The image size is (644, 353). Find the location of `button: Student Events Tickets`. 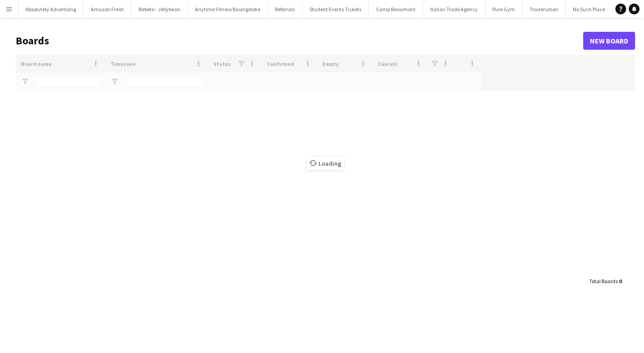

button: Student Events Tickets is located at coordinates (335, 9).